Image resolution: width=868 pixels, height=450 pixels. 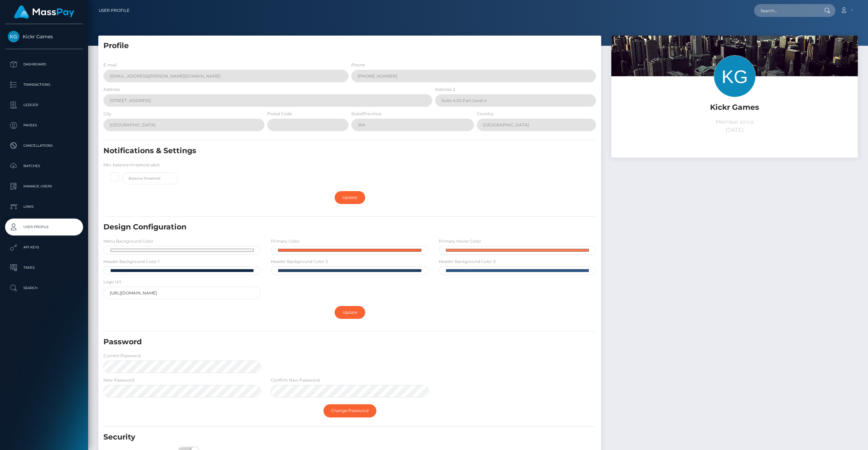 I want to click on label: Postal Code, so click(x=279, y=114).